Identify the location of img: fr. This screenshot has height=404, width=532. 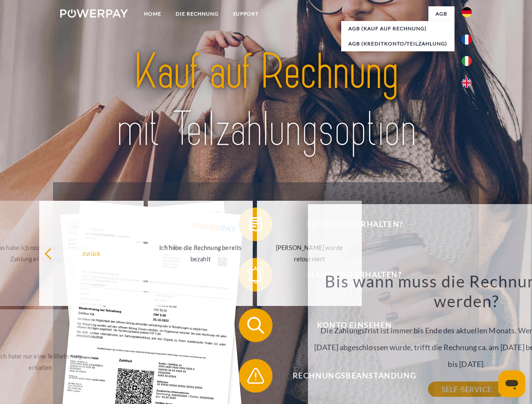
(466, 39).